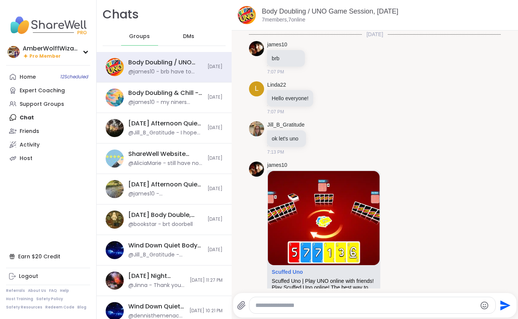  I want to click on a: Blog, so click(82, 308).